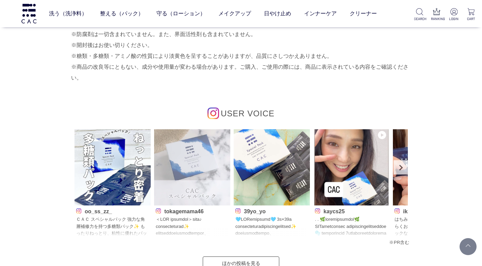 This screenshot has width=482, height=266. I want to click on a: 日やけ止め, so click(277, 14).